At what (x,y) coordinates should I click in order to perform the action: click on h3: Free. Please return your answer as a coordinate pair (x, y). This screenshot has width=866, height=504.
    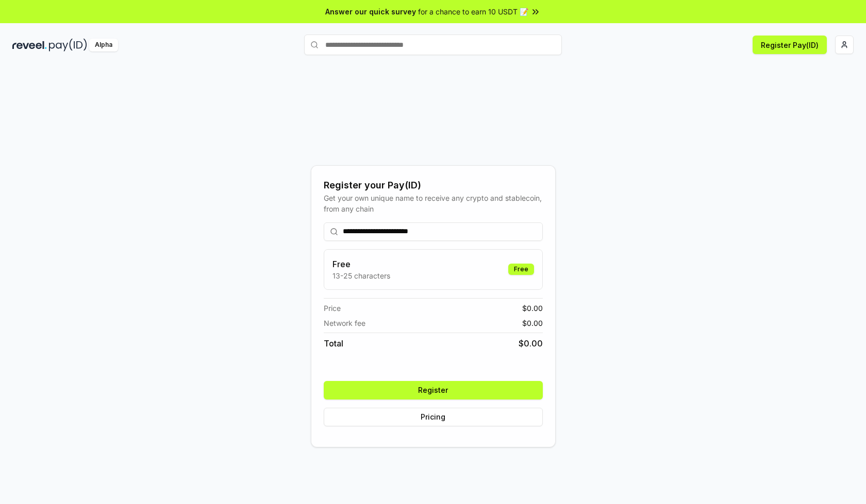
    Looking at the image, I should click on (362, 264).